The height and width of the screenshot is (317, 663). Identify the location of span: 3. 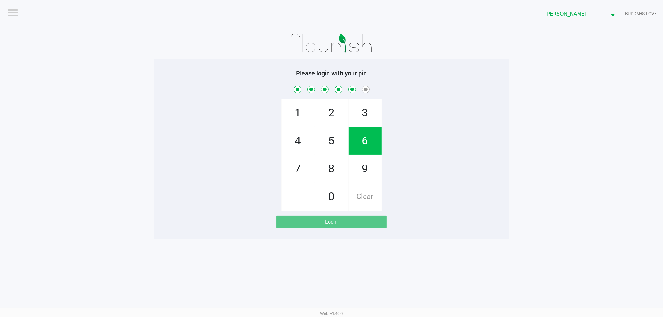
(365, 113).